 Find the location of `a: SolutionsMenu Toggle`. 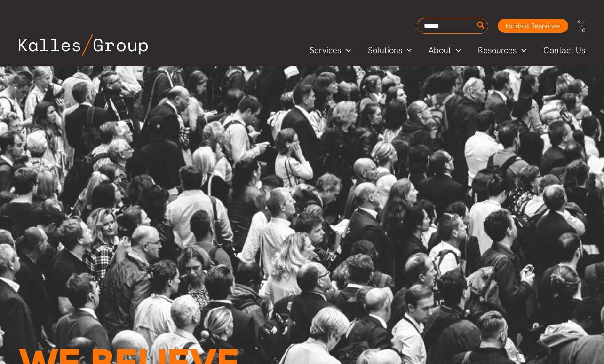

a: SolutionsMenu Toggle is located at coordinates (390, 50).